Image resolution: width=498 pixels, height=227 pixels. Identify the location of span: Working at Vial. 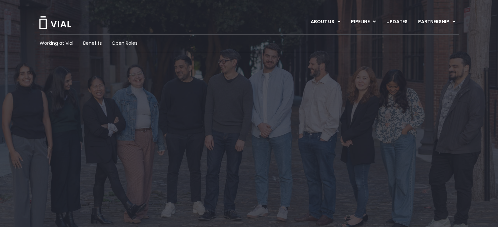
(56, 43).